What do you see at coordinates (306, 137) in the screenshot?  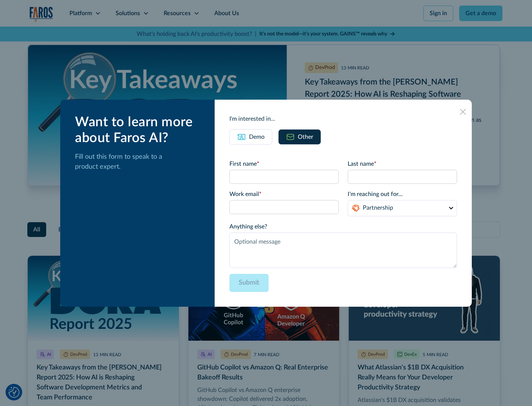 I see `div: Other` at bounding box center [306, 137].